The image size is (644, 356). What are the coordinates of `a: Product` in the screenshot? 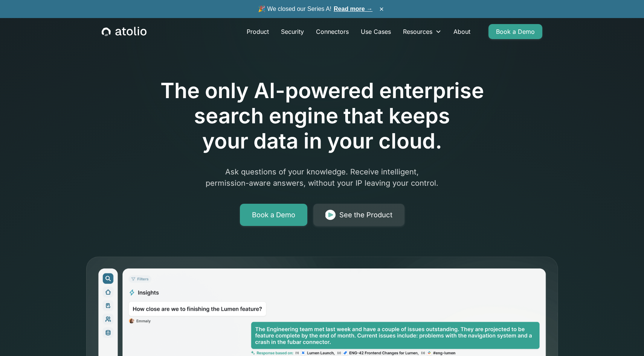 It's located at (258, 32).